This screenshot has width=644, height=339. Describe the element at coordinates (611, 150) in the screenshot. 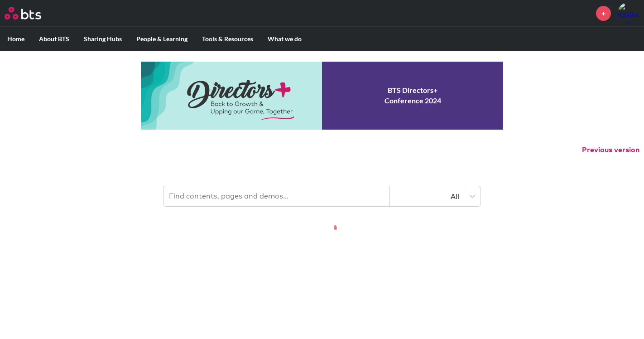

I see `button: Previous version` at that location.